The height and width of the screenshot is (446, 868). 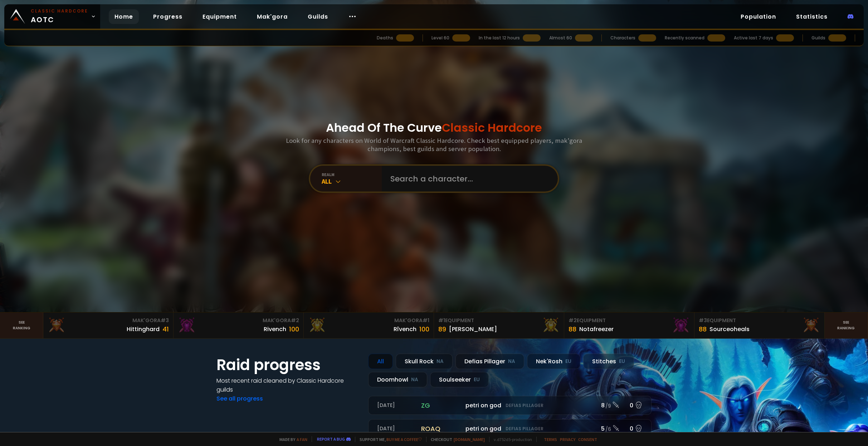 I want to click on div: Guilds, so click(x=818, y=38).